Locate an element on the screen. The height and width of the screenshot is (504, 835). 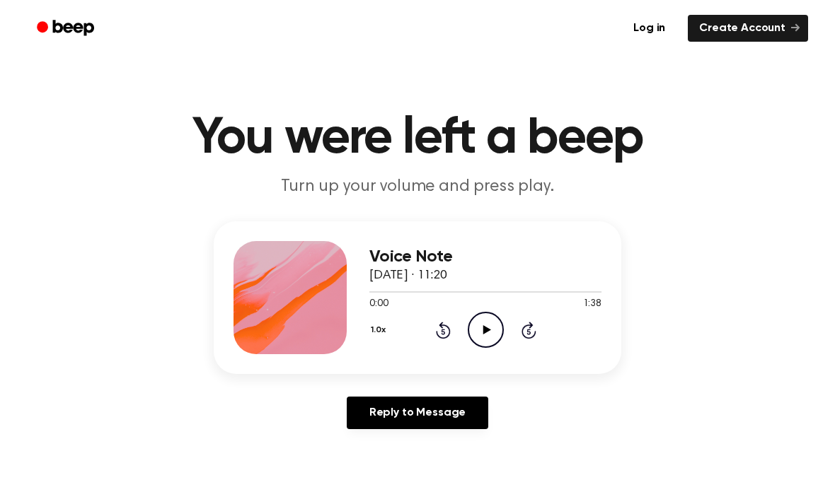
p: Turn up your volume and press play. is located at coordinates (418, 187).